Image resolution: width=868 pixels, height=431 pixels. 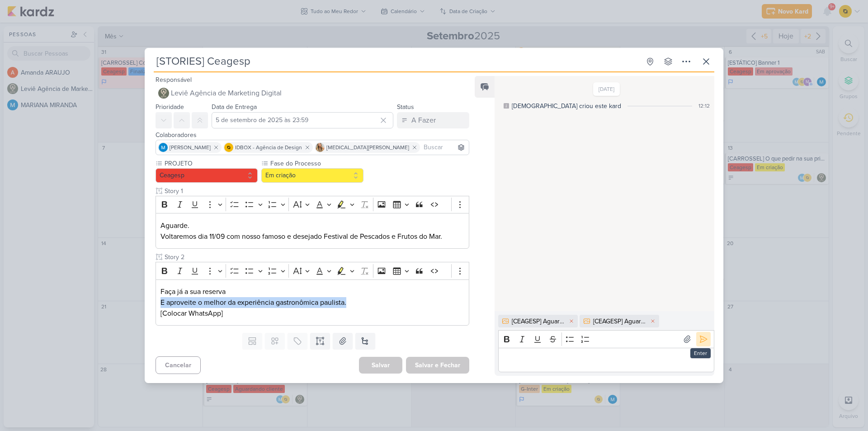 What do you see at coordinates (313, 176) in the screenshot?
I see `button: Em criação` at bounding box center [313, 176].